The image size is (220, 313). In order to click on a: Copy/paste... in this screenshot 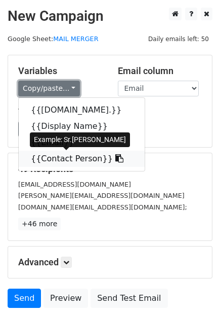, I will do `click(49, 88)`.